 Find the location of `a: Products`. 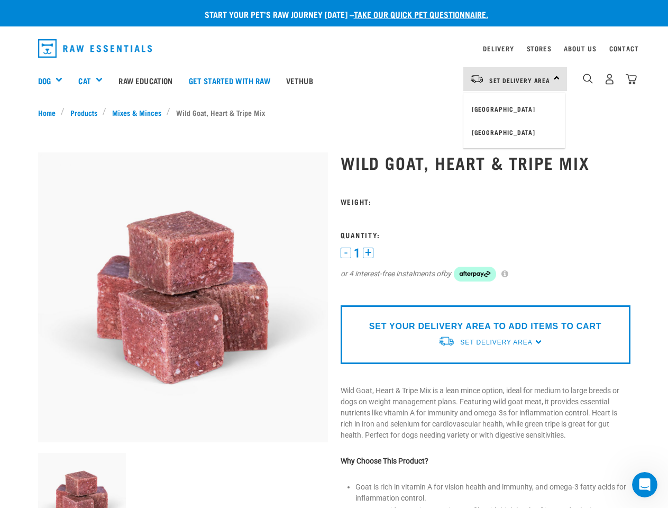

a: Products is located at coordinates (84, 112).